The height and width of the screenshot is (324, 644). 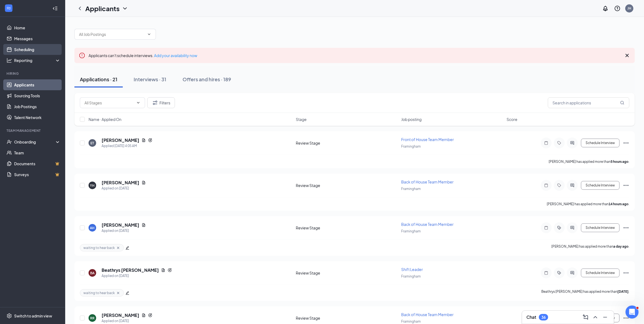 What do you see at coordinates (33, 131) in the screenshot?
I see `div: Team Management` at bounding box center [33, 131].